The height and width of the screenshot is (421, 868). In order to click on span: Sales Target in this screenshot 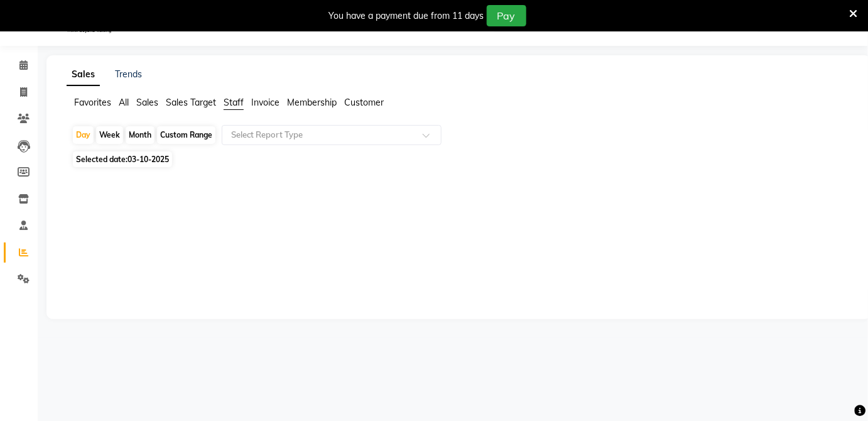, I will do `click(191, 102)`.